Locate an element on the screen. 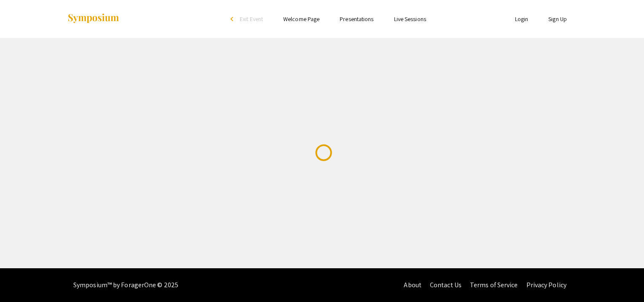  a: Terms of Service is located at coordinates (494, 285).